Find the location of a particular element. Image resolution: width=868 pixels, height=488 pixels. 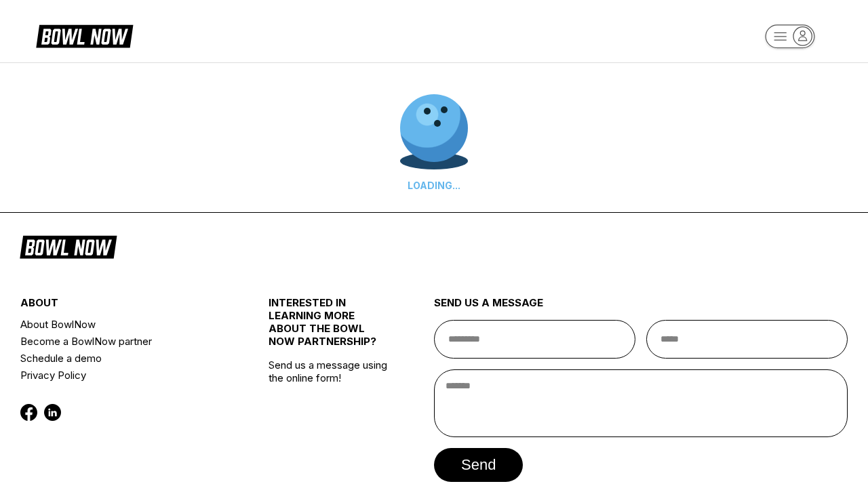

button: send is located at coordinates (478, 465).